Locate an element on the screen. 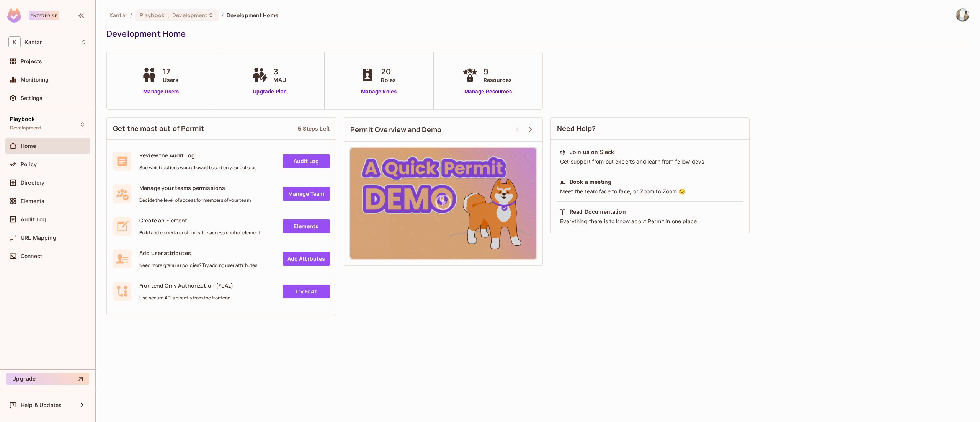 The image size is (980, 422). span: Elements is located at coordinates (33, 201).